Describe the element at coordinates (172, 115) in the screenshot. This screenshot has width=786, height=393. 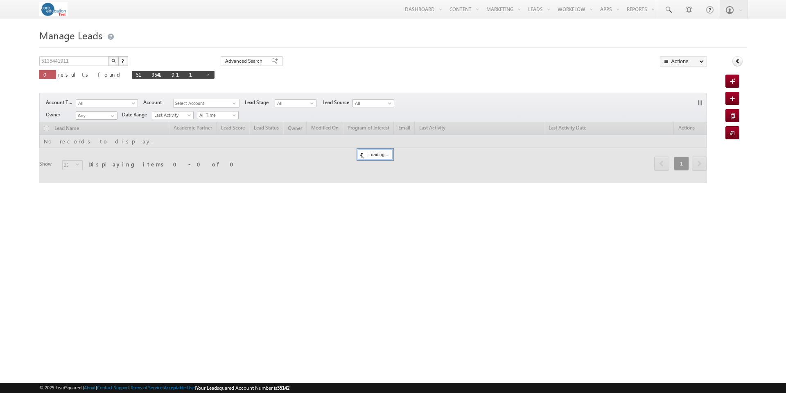
I see `span: Last Activity` at that location.